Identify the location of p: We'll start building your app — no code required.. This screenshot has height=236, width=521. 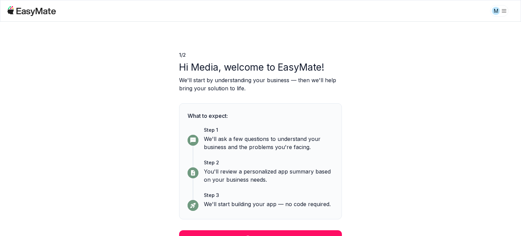
(269, 204).